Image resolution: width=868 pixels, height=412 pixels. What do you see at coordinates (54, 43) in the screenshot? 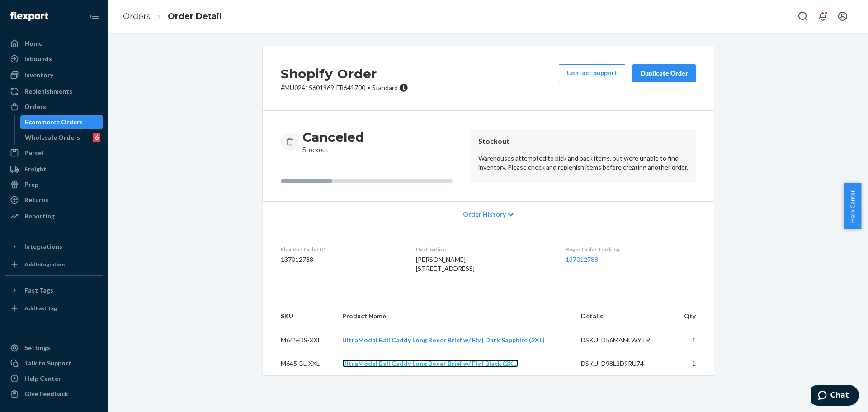
I see `a: Home` at bounding box center [54, 43].